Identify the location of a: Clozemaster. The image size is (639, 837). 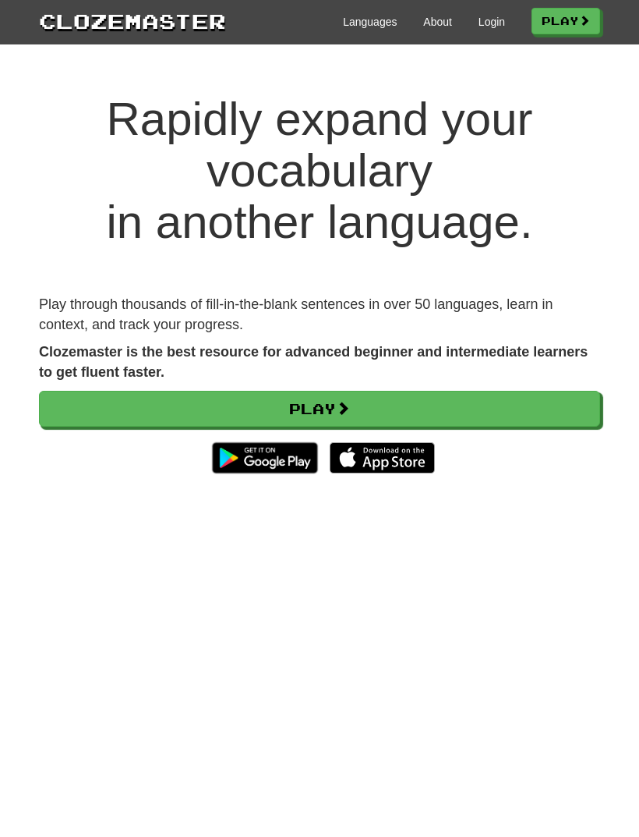
(133, 20).